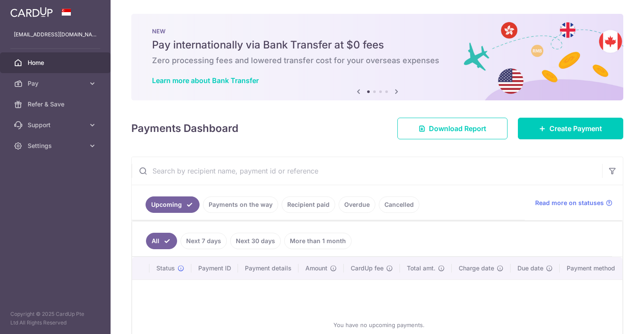  What do you see at coordinates (215, 268) in the screenshot?
I see `th: Payment ID` at bounding box center [215, 268].